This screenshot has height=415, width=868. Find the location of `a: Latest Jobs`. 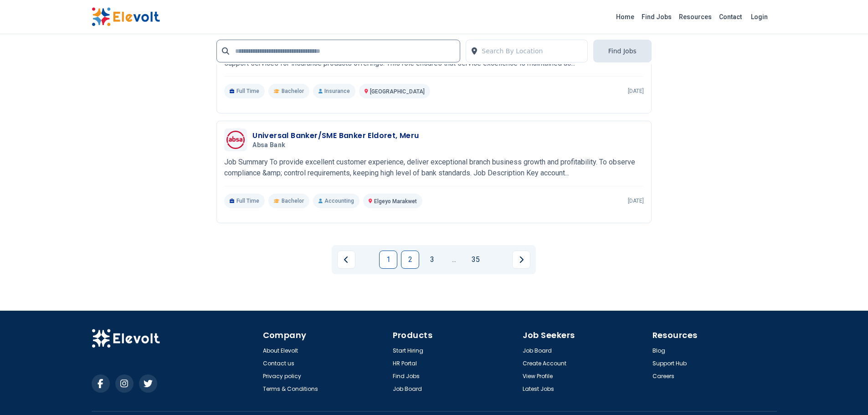

a: Latest Jobs is located at coordinates (538, 389).